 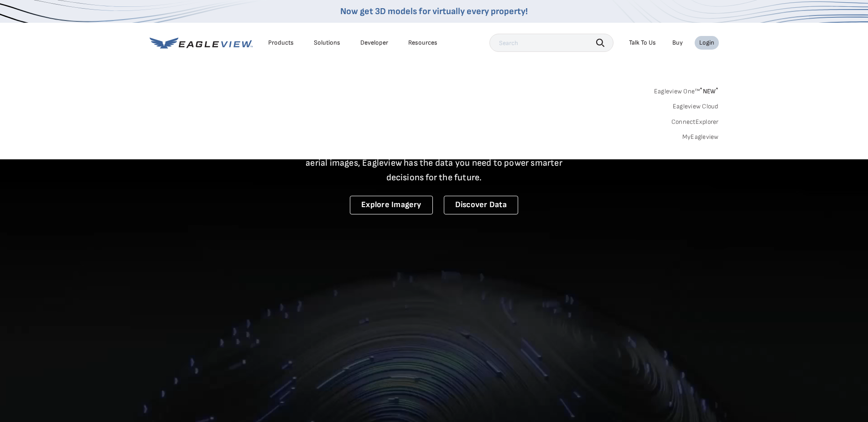 What do you see at coordinates (327, 43) in the screenshot?
I see `div: Solutions` at bounding box center [327, 43].